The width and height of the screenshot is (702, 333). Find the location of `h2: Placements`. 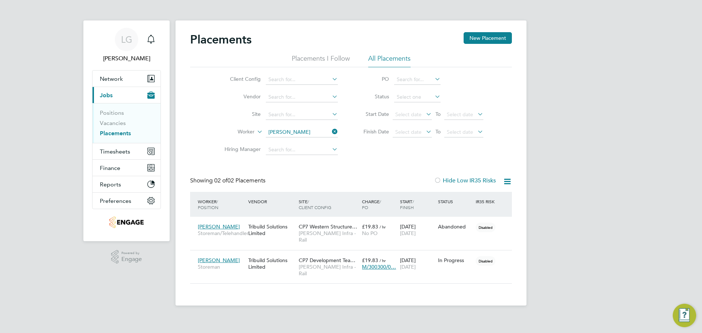

h2: Placements is located at coordinates (221, 40).